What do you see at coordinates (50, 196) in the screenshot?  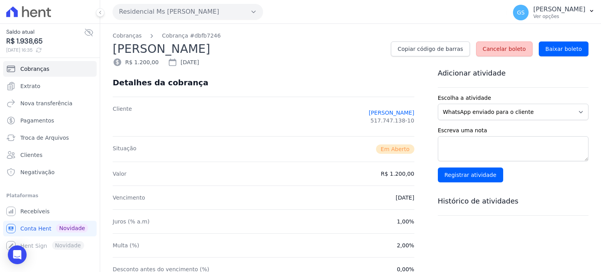 I see `div: Plataformas` at bounding box center [50, 196].